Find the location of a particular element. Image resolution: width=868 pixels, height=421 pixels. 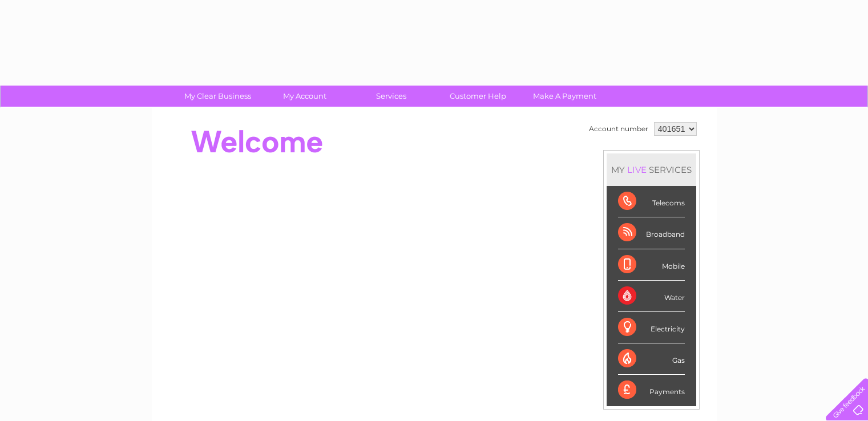

a: My Clear Business is located at coordinates (218, 96).